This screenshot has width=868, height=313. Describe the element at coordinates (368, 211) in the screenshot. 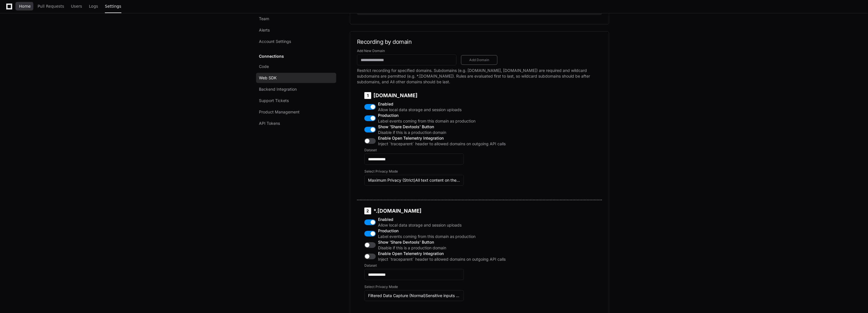

I see `div: 2` at that location.